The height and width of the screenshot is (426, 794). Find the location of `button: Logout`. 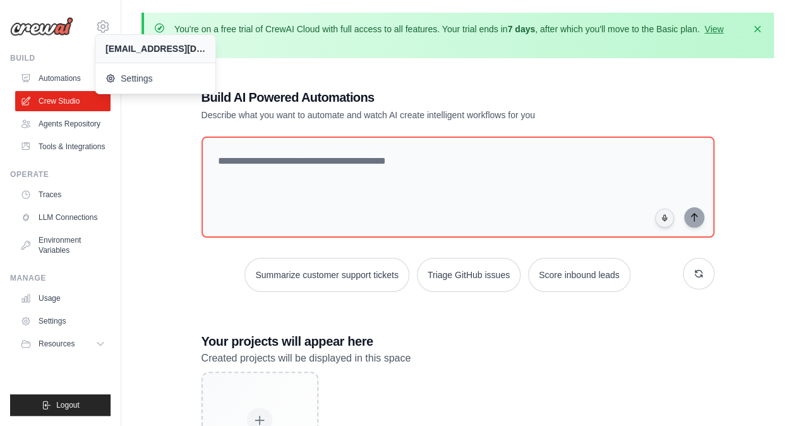

button: Logout is located at coordinates (60, 405).